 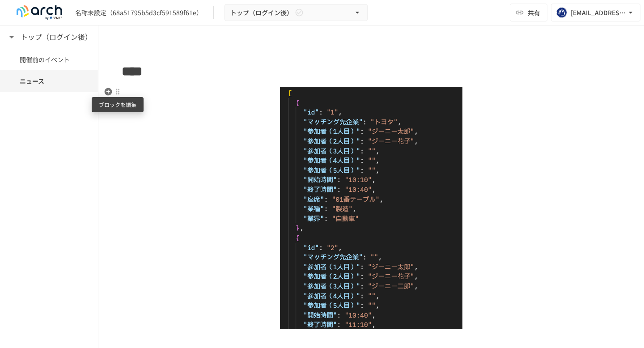 What do you see at coordinates (534, 12) in the screenshot?
I see `span: 共有` at bounding box center [534, 12].